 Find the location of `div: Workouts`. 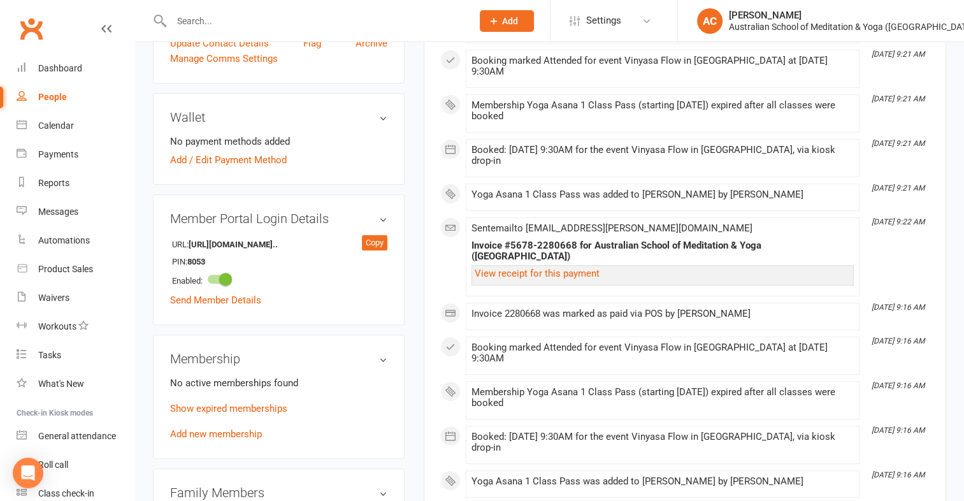

div: Workouts is located at coordinates (57, 326).